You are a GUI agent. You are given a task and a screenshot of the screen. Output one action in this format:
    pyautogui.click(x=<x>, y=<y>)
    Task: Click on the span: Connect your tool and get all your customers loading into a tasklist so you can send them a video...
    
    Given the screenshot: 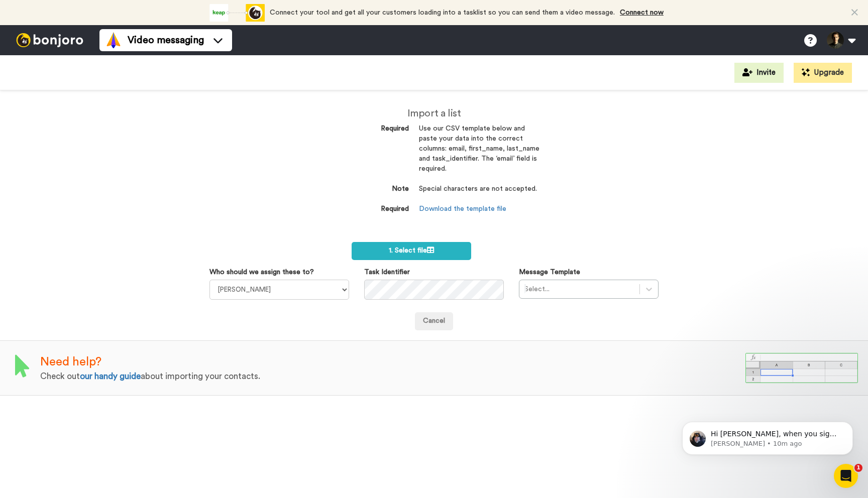 What is the action you would take?
    pyautogui.click(x=442, y=13)
    